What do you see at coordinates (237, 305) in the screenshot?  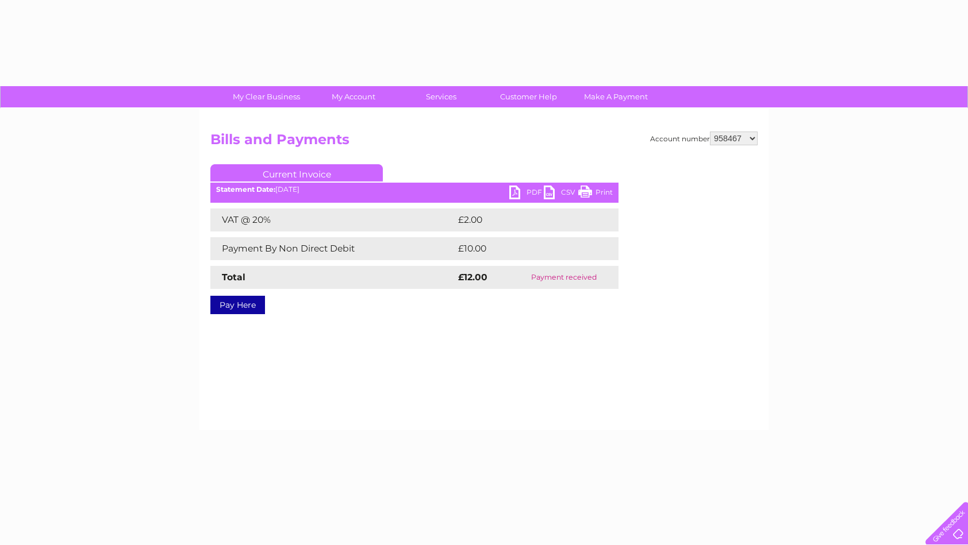 I see `a: Pay Here` at bounding box center [237, 305].